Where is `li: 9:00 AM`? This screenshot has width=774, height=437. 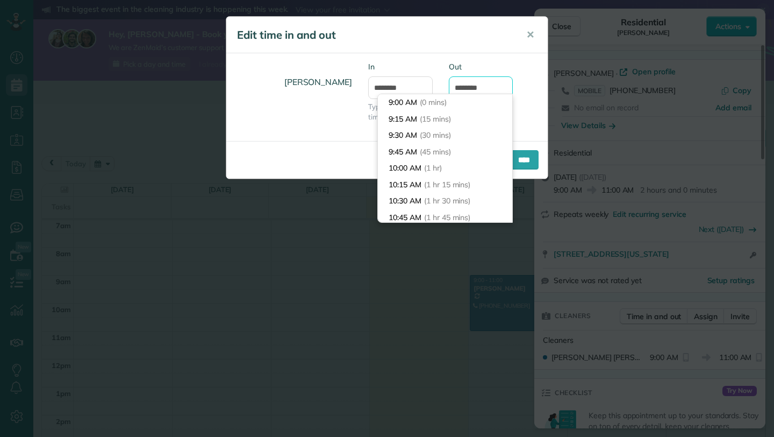
li: 9:00 AM is located at coordinates (445, 102).